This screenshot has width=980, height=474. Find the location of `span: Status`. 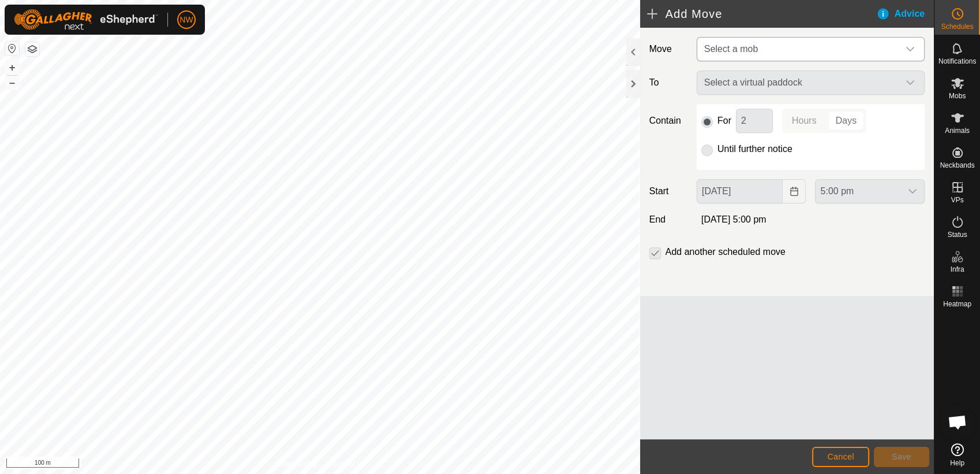

span: Status is located at coordinates (957, 234).